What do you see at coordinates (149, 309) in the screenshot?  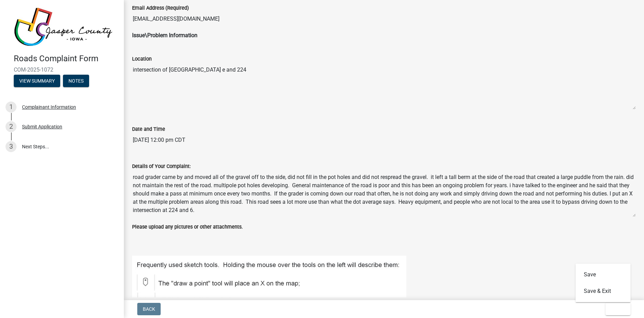 I see `span: Back` at bounding box center [149, 309].